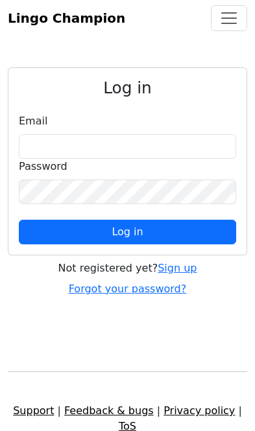  Describe the element at coordinates (127, 268) in the screenshot. I see `div: Not registered yet?` at that location.